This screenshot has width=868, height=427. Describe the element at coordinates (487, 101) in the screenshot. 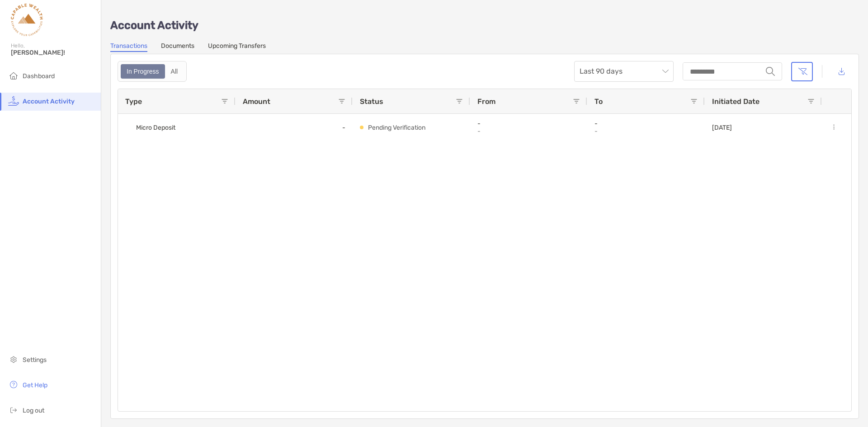

I see `span: From` at that location.